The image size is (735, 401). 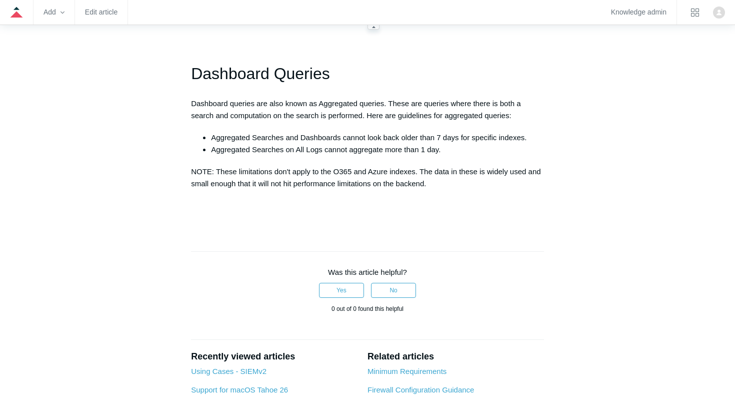 I want to click on a: Knowledge admin, so click(x=639, y=12).